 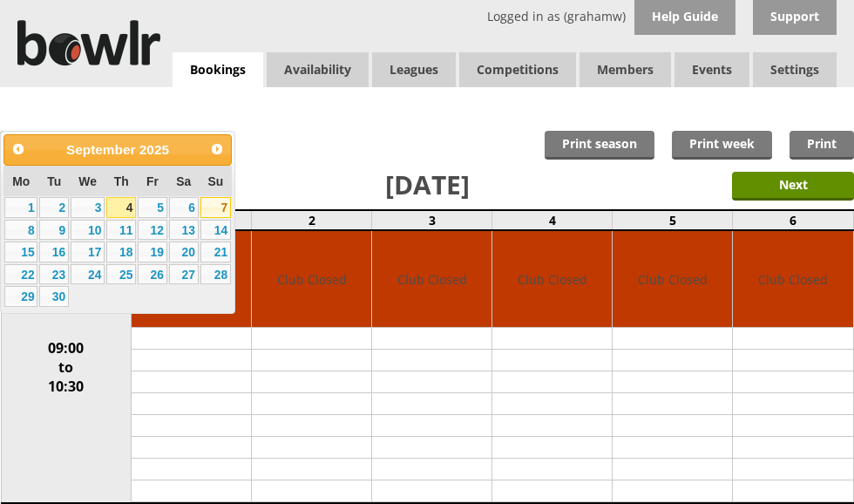 I want to click on a: 27, so click(x=184, y=275).